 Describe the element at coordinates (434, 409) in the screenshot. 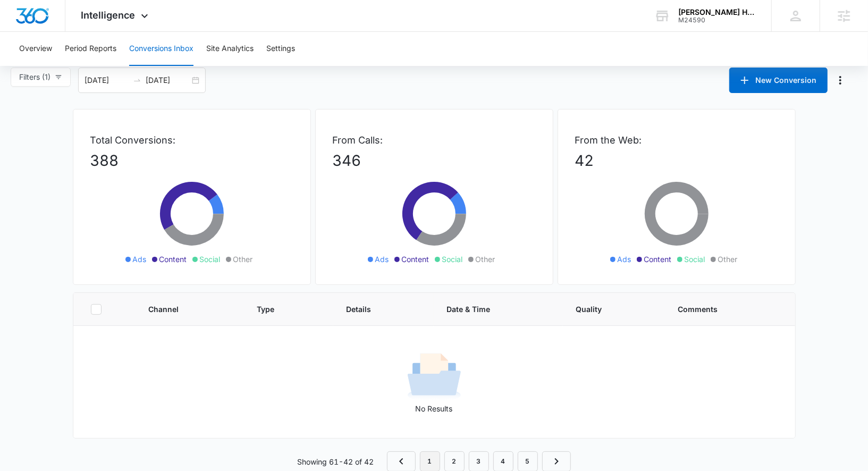

I see `p: No Results` at that location.